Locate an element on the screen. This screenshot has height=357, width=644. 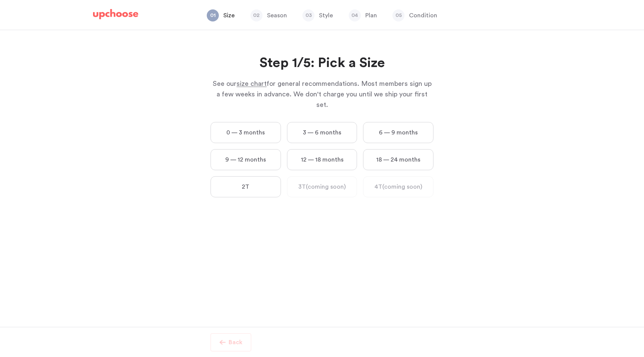
span: 03 is located at coordinates (308, 15).